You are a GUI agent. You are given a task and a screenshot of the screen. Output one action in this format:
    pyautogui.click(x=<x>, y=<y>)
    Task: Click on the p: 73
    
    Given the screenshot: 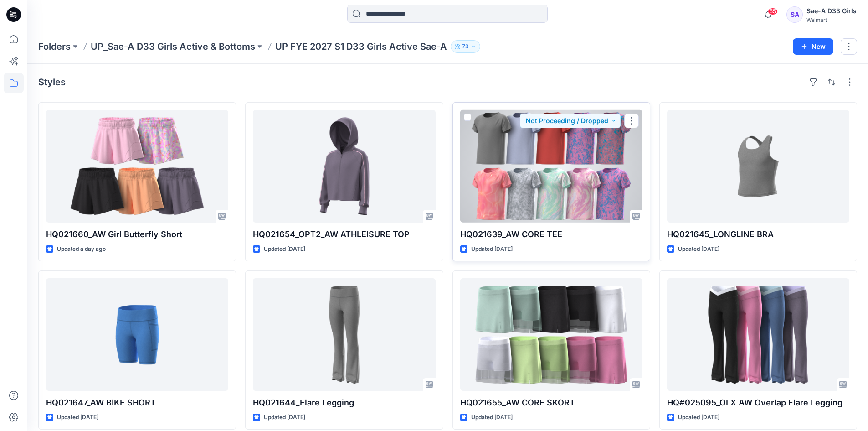 What is the action you would take?
    pyautogui.click(x=465, y=47)
    